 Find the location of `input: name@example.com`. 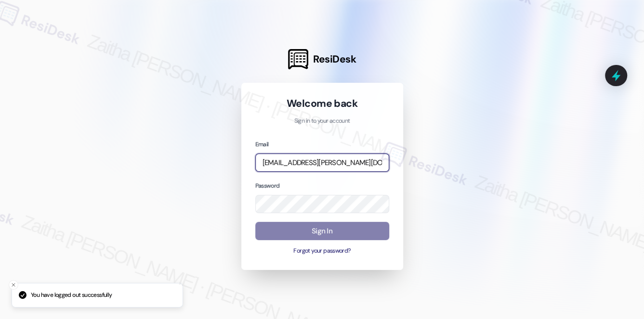

input: name@example.com is located at coordinates (322, 163).